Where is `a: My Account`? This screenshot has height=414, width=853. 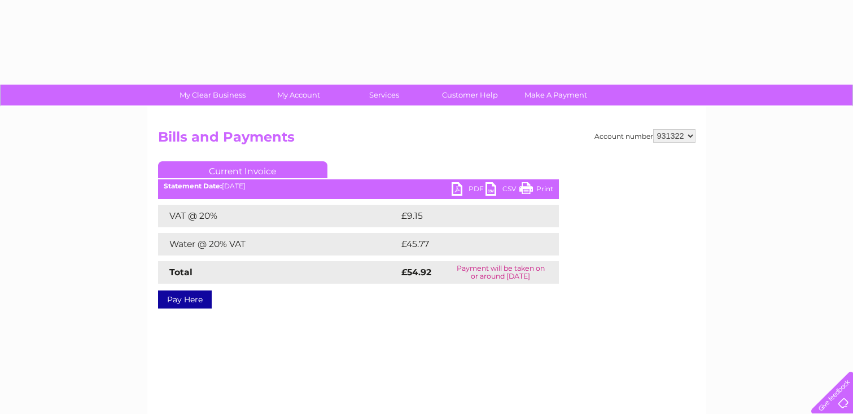 a: My Account is located at coordinates (298, 95).